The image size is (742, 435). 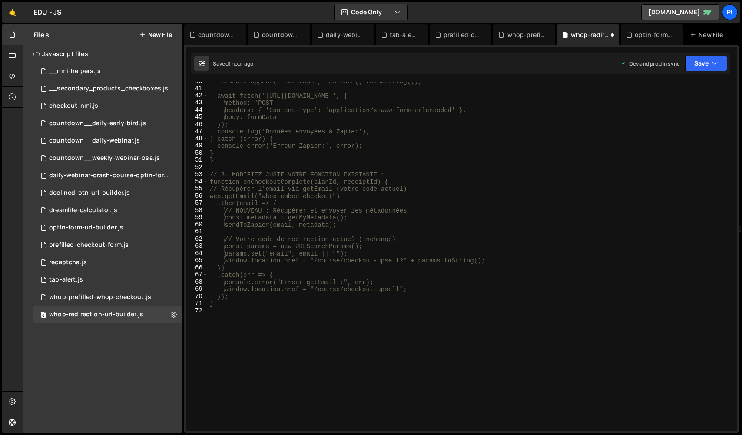 I want to click on div: 12844/47138.js, so click(x=108, y=297).